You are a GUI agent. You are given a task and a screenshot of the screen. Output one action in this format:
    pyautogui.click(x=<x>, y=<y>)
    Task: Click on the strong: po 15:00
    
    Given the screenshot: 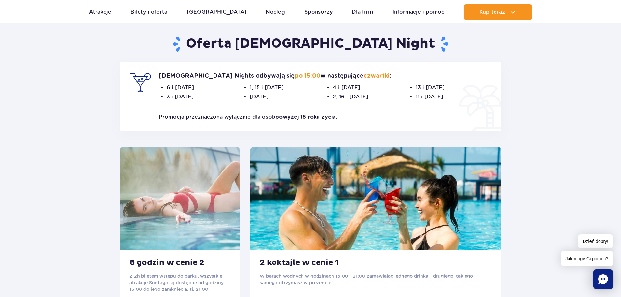 What is the action you would take?
    pyautogui.click(x=307, y=76)
    